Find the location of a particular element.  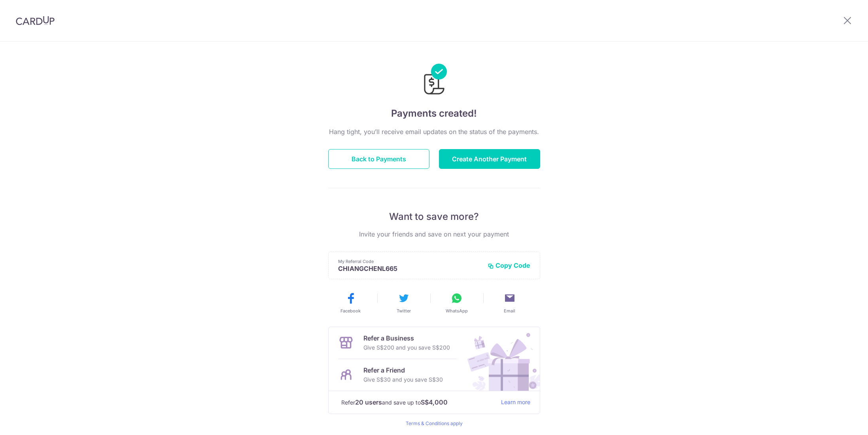

p: Want to save more? is located at coordinates (434, 217).